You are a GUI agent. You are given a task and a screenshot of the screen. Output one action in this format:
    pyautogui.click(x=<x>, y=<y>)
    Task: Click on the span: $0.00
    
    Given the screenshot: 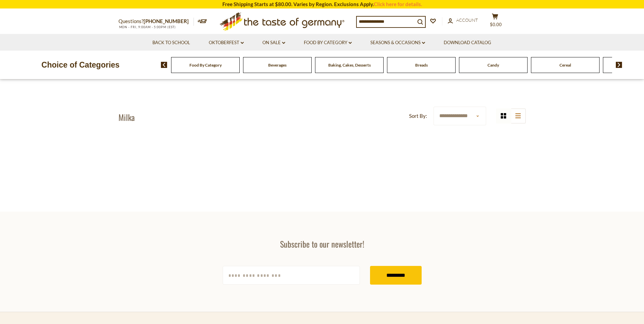 What is the action you would take?
    pyautogui.click(x=496, y=24)
    